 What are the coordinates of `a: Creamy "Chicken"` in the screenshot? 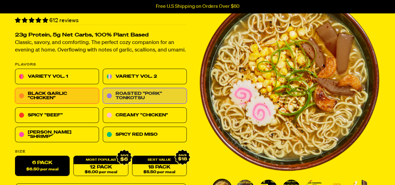 It's located at (145, 116).